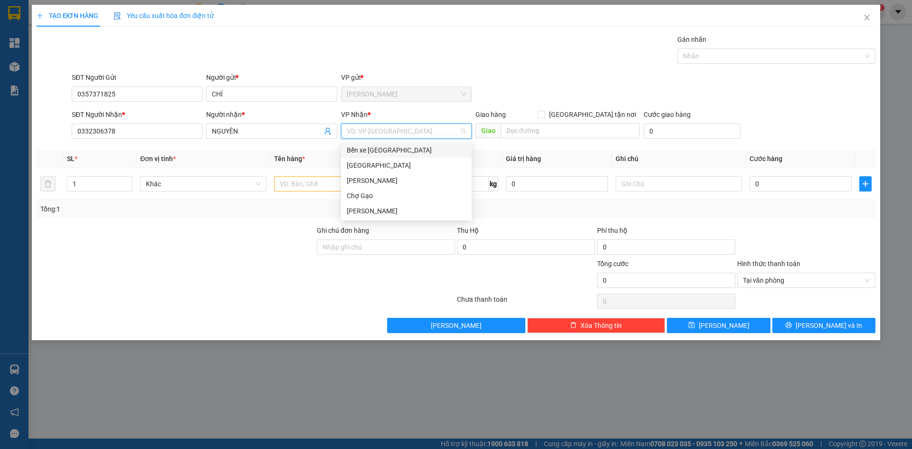 This screenshot has height=449, width=912. I want to click on span: user-add, so click(328, 131).